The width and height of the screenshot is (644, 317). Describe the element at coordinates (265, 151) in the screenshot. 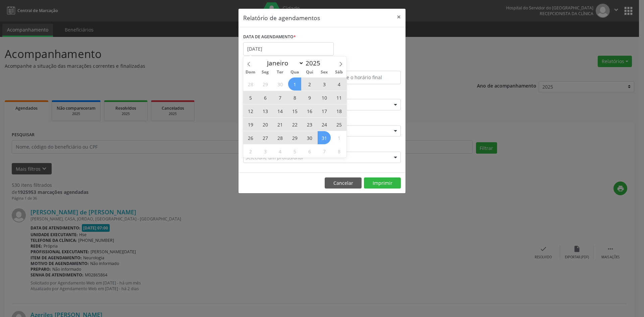

I see `span: Novembro 3, 2025` at that location.